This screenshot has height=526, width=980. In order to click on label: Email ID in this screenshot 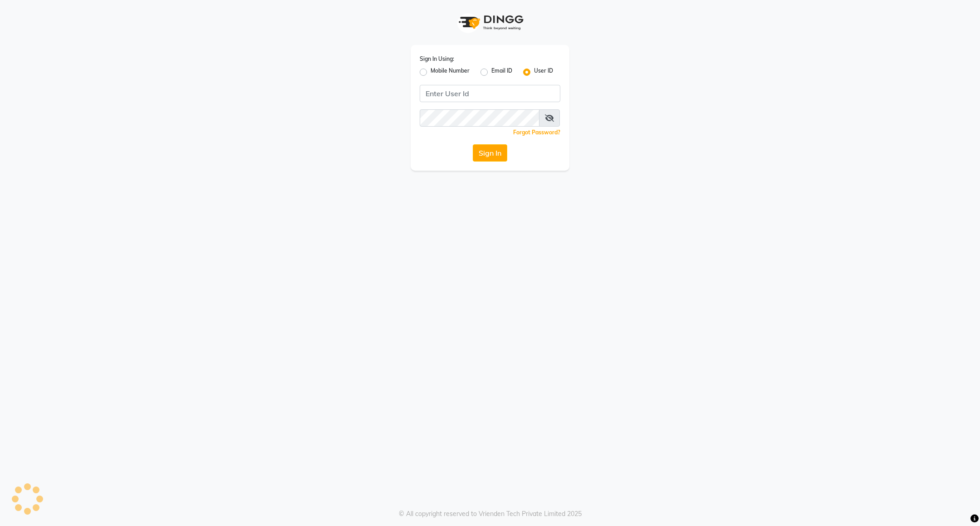, I will do `click(502, 72)`.